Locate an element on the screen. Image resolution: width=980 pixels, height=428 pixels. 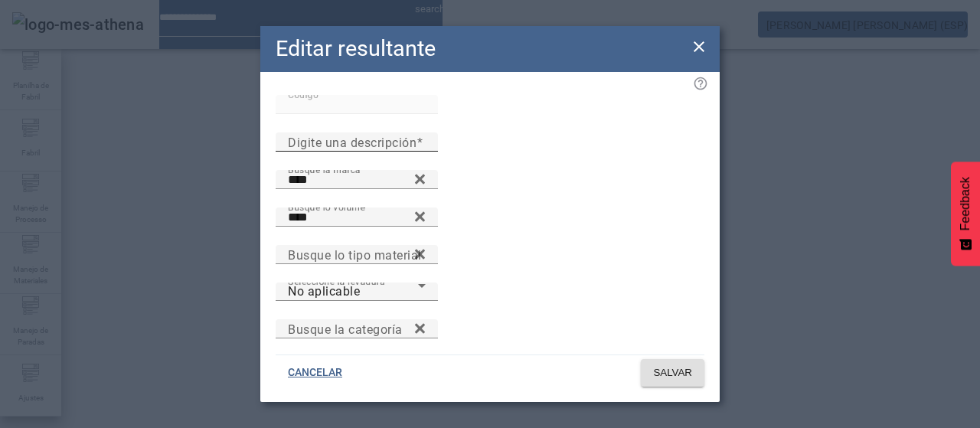
span: No aplicable is located at coordinates (324, 291).